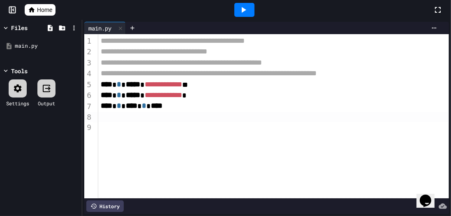  I want to click on div: Output, so click(46, 103).